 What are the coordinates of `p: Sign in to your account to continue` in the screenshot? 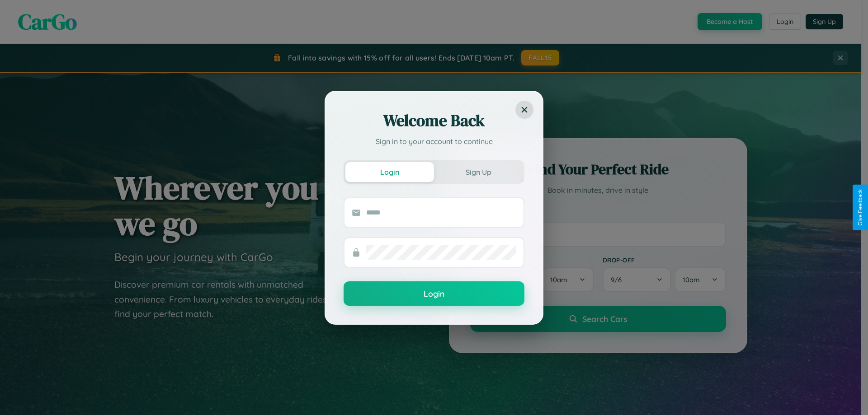 It's located at (434, 142).